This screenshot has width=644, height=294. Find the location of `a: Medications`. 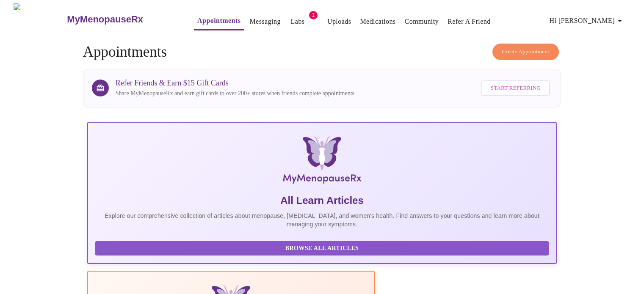

a: Medications is located at coordinates (378, 22).